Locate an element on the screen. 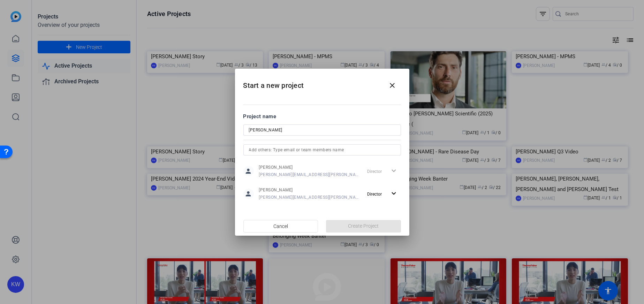  mat-icon: expand_more is located at coordinates (393, 194).